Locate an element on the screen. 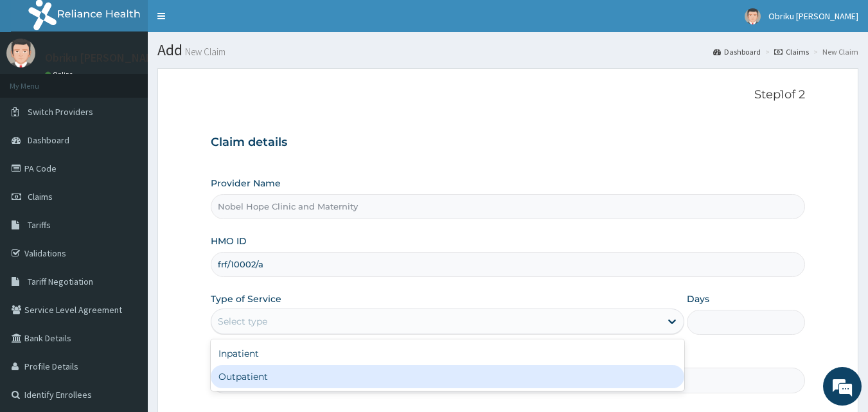 Image resolution: width=868 pixels, height=412 pixels. div: Inpatient is located at coordinates (448, 354).